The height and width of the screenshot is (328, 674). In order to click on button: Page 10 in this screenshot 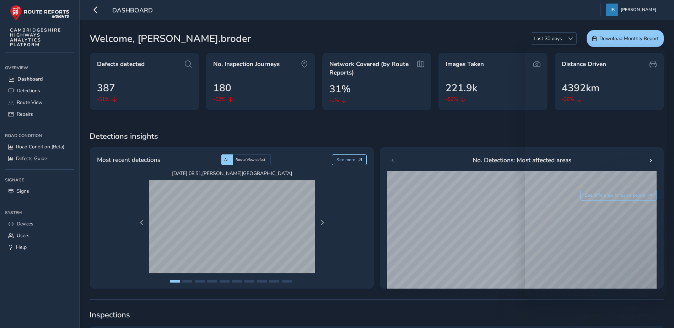, I will do `click(287, 281)`.